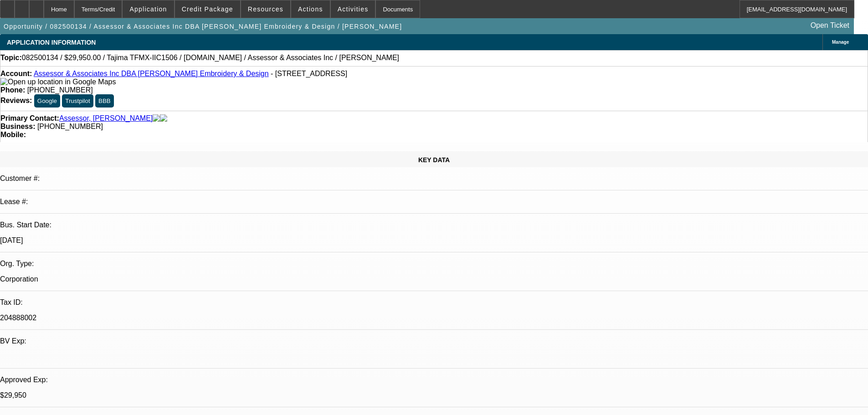  I want to click on button: Activities, so click(353, 10).